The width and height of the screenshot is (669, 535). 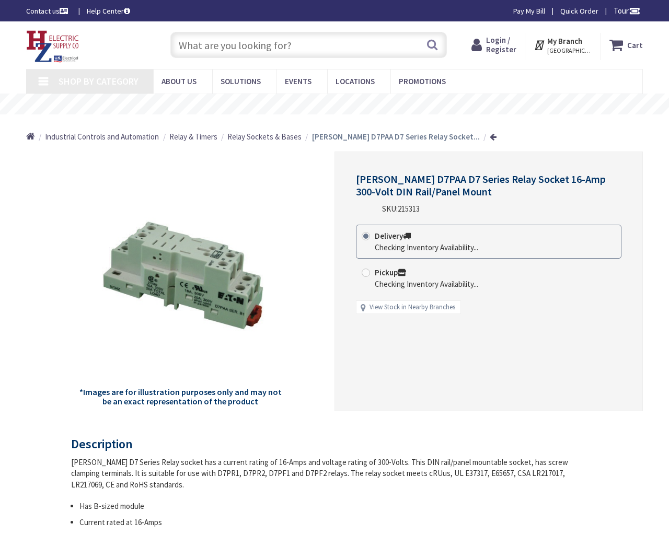 What do you see at coordinates (193, 136) in the screenshot?
I see `span: Relay & Timers` at bounding box center [193, 136].